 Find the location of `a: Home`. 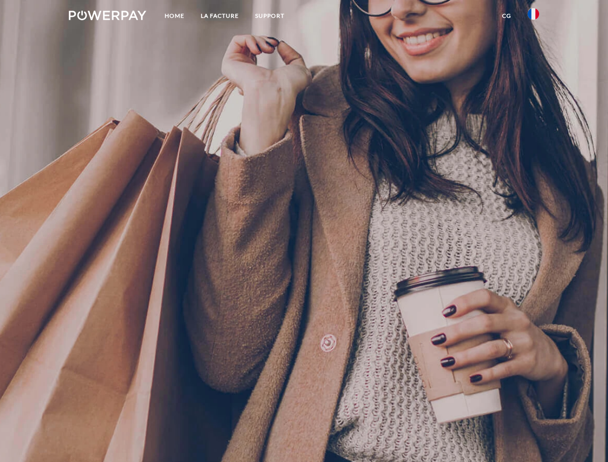

a: Home is located at coordinates (174, 16).